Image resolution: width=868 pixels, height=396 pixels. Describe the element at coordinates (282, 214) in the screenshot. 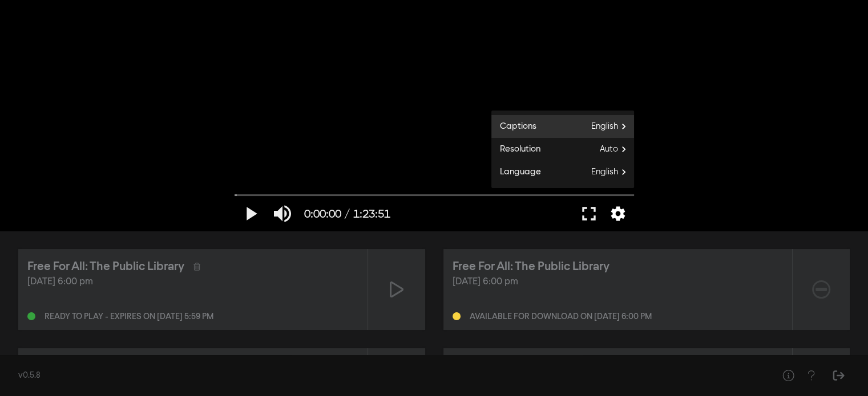

I see `button: Mute` at that location.